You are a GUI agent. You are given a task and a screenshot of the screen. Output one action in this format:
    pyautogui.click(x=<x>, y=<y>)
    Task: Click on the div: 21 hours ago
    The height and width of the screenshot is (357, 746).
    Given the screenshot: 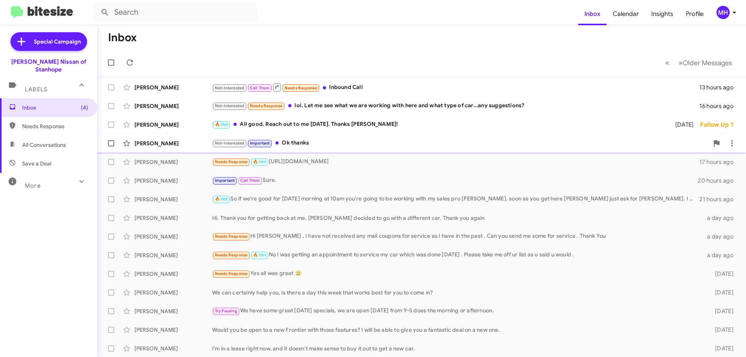 What is the action you would take?
    pyautogui.click(x=720, y=199)
    